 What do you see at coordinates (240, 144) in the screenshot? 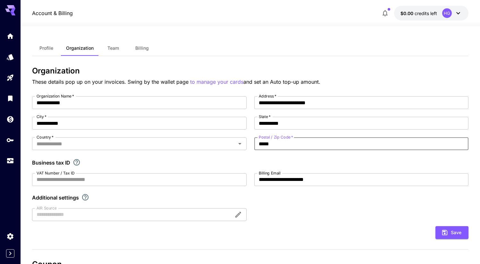
I see `button: Open` at bounding box center [240, 144].